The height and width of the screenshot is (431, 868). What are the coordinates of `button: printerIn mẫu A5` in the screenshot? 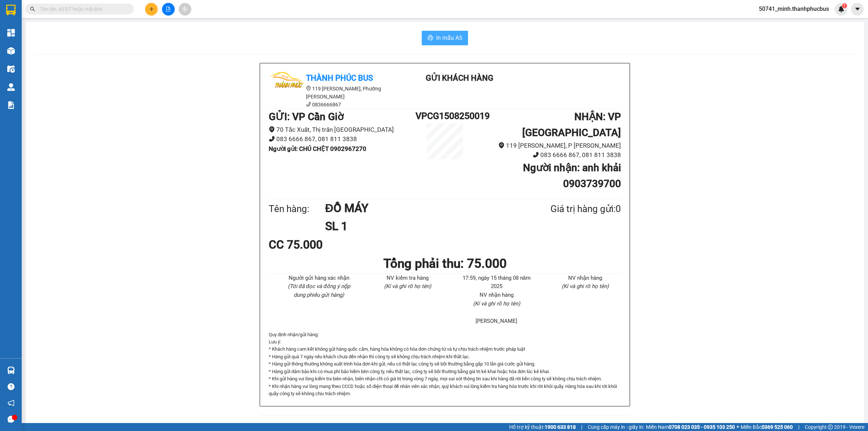 It's located at (445, 38).